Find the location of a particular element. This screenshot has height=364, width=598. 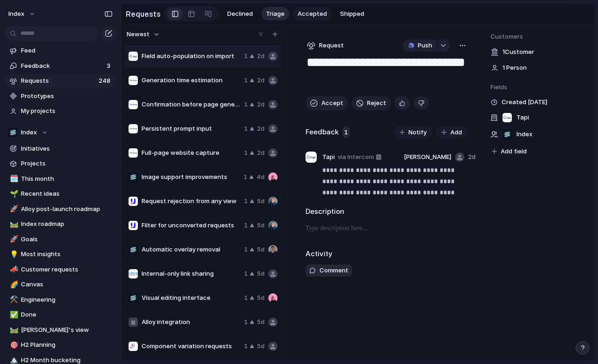

span: Automatic overlay removal is located at coordinates (191, 249).